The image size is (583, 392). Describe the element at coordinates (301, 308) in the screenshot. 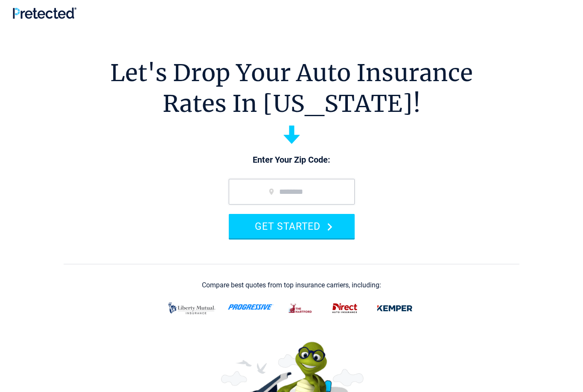

I see `img: thehartford` at that location.